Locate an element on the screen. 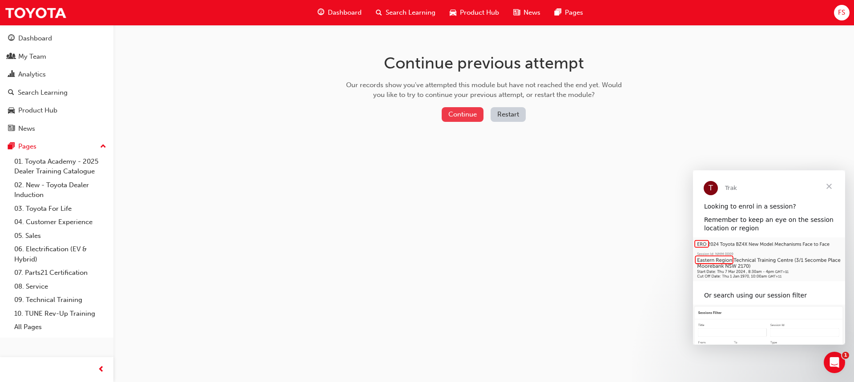  a: 09. Technical Training is located at coordinates (60, 300).